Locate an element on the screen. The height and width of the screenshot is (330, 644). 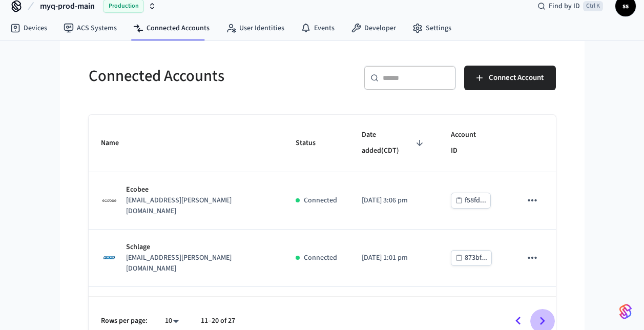
span: Name is located at coordinates (116, 143).